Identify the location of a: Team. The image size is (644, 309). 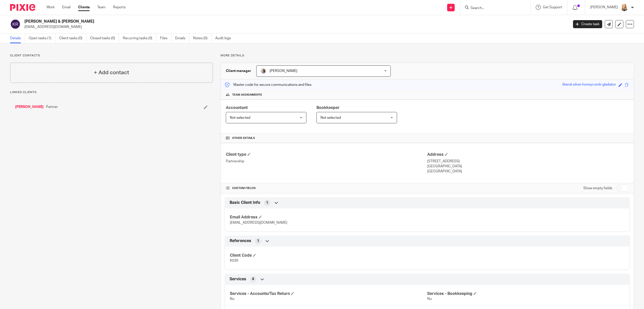
(101, 7).